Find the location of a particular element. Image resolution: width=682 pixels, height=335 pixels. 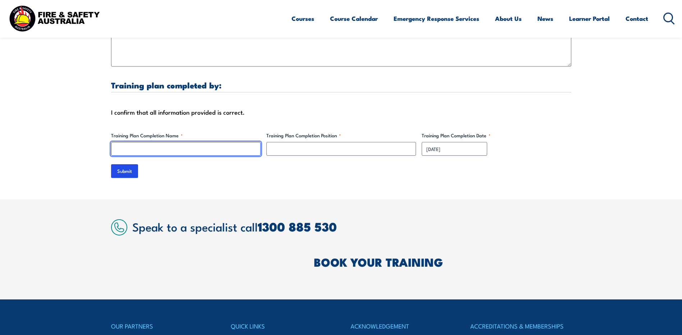

h3: Training plan completed by: is located at coordinates (341, 85).